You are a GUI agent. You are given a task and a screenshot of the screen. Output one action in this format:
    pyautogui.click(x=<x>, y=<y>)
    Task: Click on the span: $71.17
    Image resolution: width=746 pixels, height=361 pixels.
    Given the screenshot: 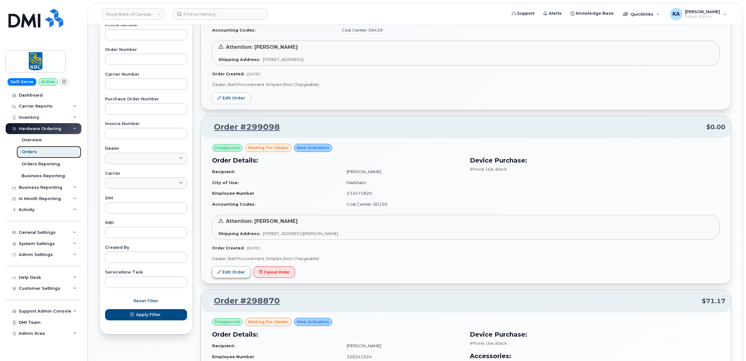 What is the action you would take?
    pyautogui.click(x=714, y=301)
    